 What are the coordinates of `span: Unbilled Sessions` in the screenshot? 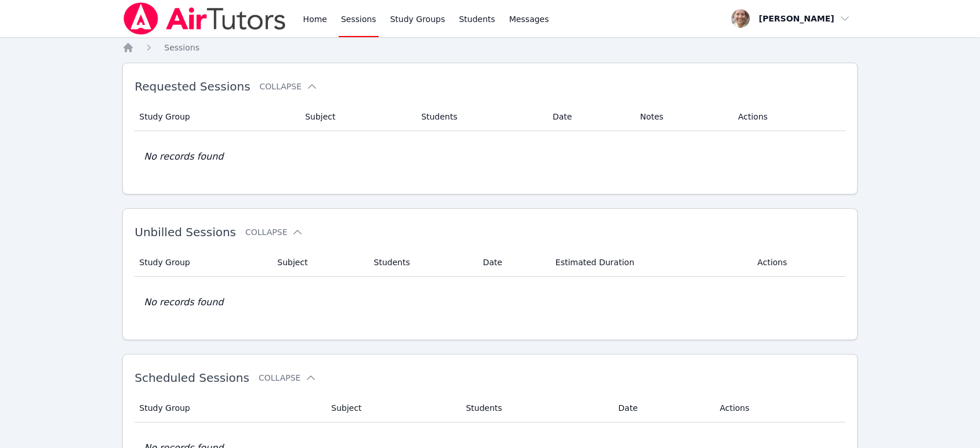 It's located at (185, 232).